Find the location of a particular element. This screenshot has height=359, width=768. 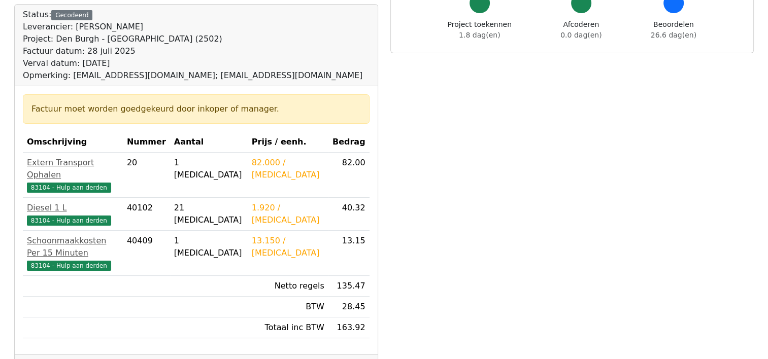

td: Totaal inc BTW is located at coordinates (288, 328).